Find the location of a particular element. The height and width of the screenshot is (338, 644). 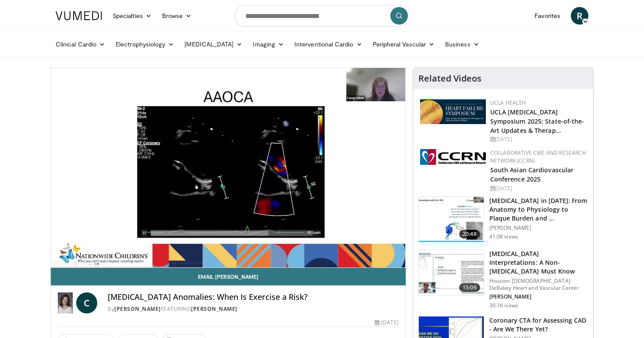

img: a04ee3ba-8487-4636-b0fb-5e8d268f3737.png.150x105_q85_autocrop_double_scale_upscale_version-0.2.png is located at coordinates (453, 157).